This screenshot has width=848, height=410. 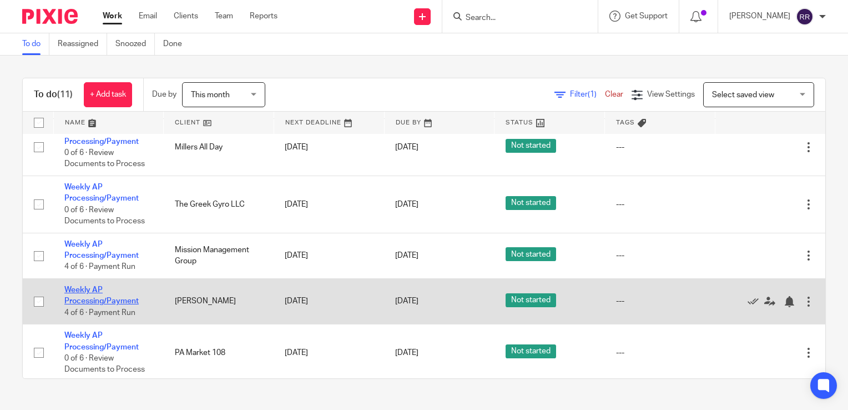 What do you see at coordinates (148, 16) in the screenshot?
I see `a: Email` at bounding box center [148, 16].